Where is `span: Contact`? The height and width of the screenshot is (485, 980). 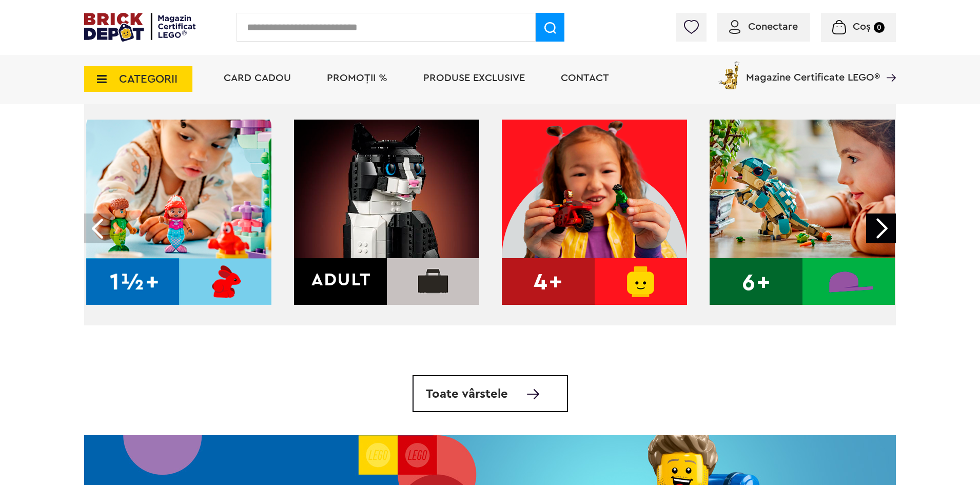 span: Contact is located at coordinates (585, 78).